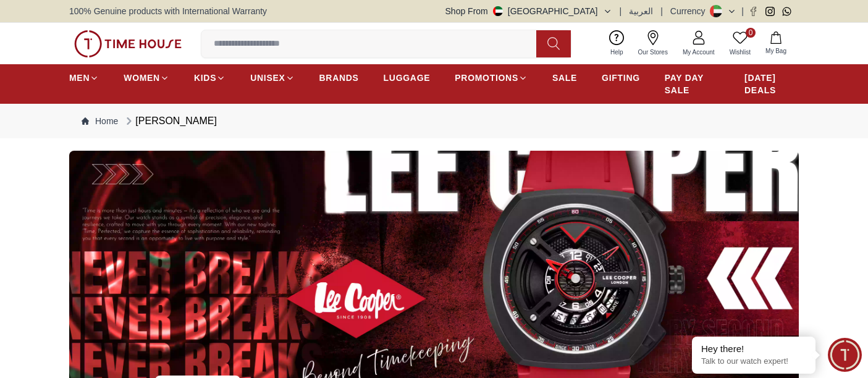 This screenshot has width=868, height=378. Describe the element at coordinates (84, 78) in the screenshot. I see `a: MEN` at that location.